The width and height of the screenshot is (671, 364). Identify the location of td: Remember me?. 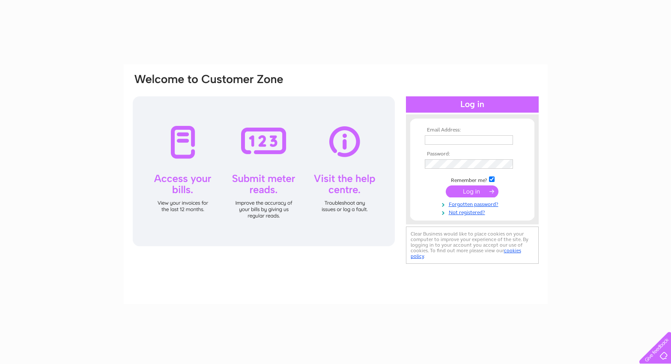
(472, 179).